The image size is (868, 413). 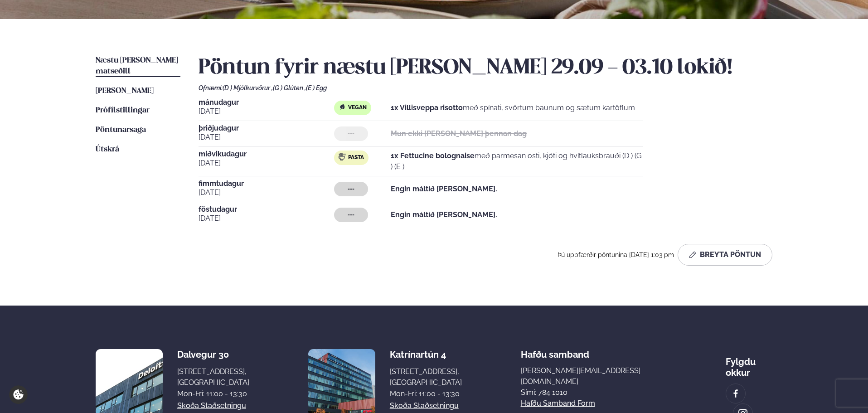 I want to click on a: Cookie settings, so click(x=18, y=395).